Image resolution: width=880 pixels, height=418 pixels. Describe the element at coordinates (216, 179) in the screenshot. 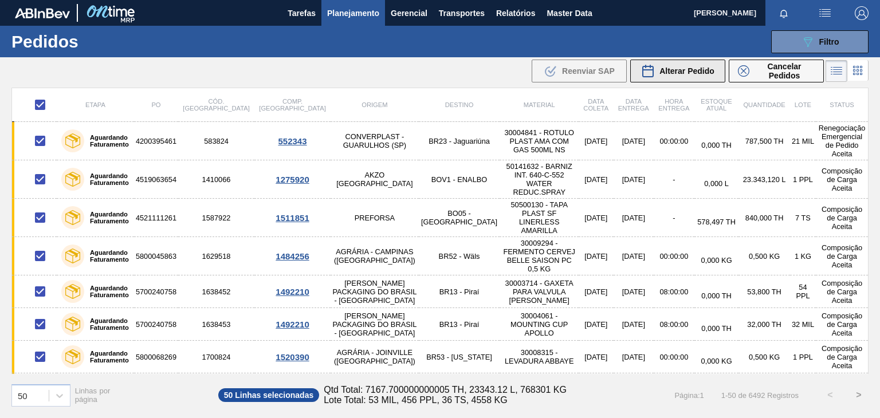

I see `td: 1410066` at that location.